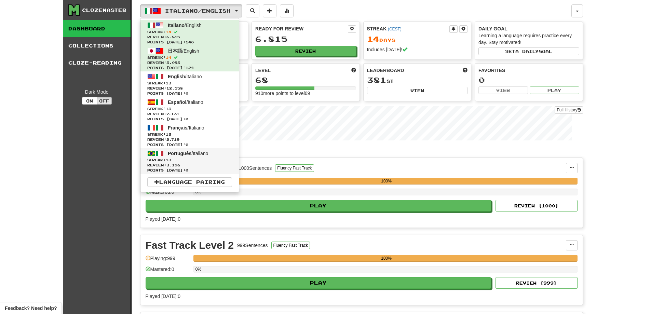 Image resolution: width=651 pixels, height=314 pixels. Describe the element at coordinates (527, 51) in the screenshot. I see `span: a daily` at that location.